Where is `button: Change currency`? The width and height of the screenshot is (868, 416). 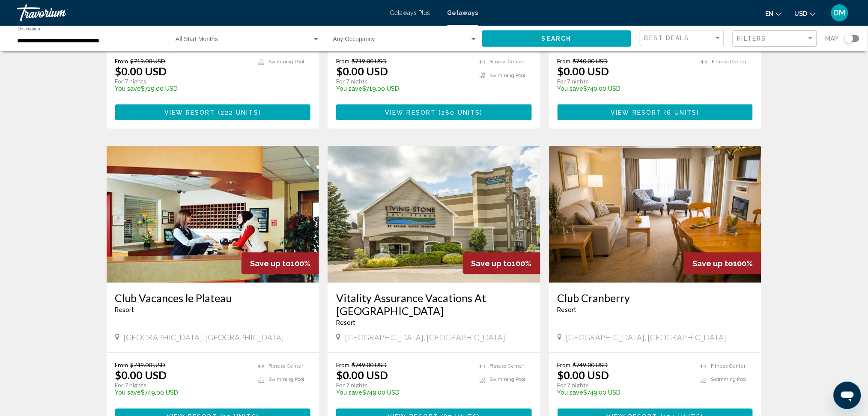
button: Change currency is located at coordinates (805, 13).